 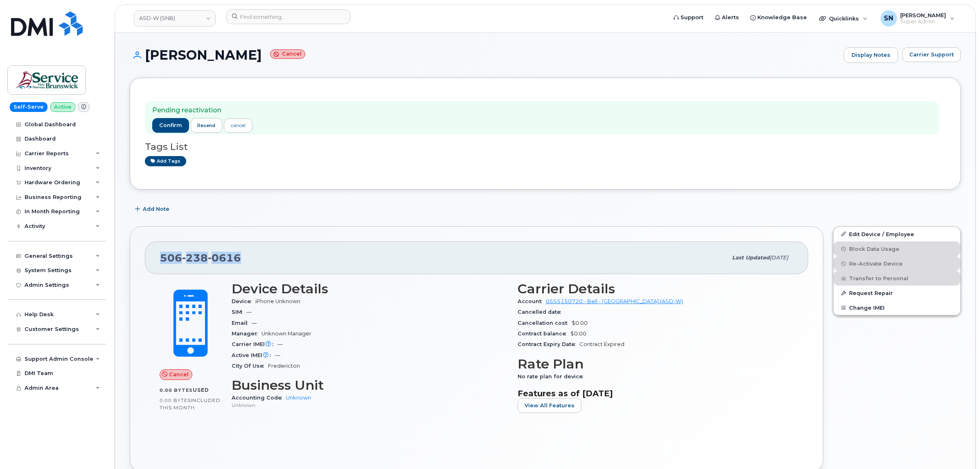 I want to click on p: Pending reactivation, so click(x=202, y=111).